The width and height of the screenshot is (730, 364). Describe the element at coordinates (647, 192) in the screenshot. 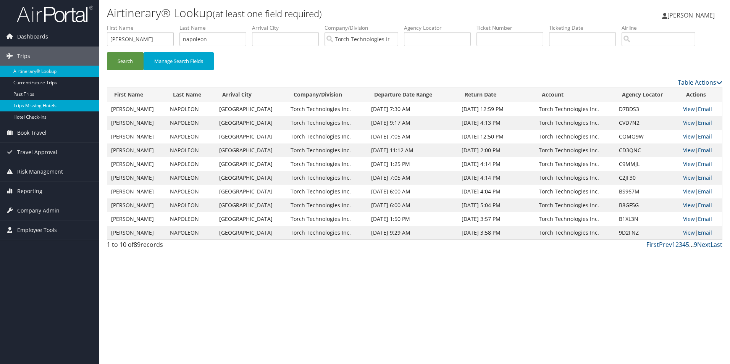

I see `td: BS967M` at that location.